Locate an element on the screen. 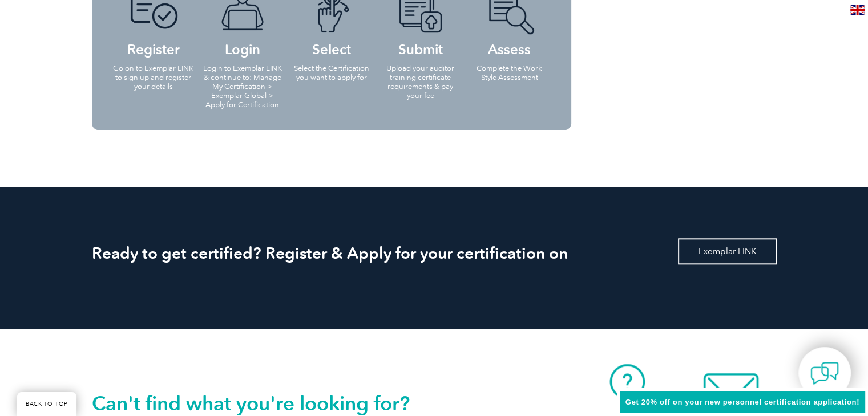 The height and width of the screenshot is (416, 868). img: contact-chat.png is located at coordinates (824, 373).